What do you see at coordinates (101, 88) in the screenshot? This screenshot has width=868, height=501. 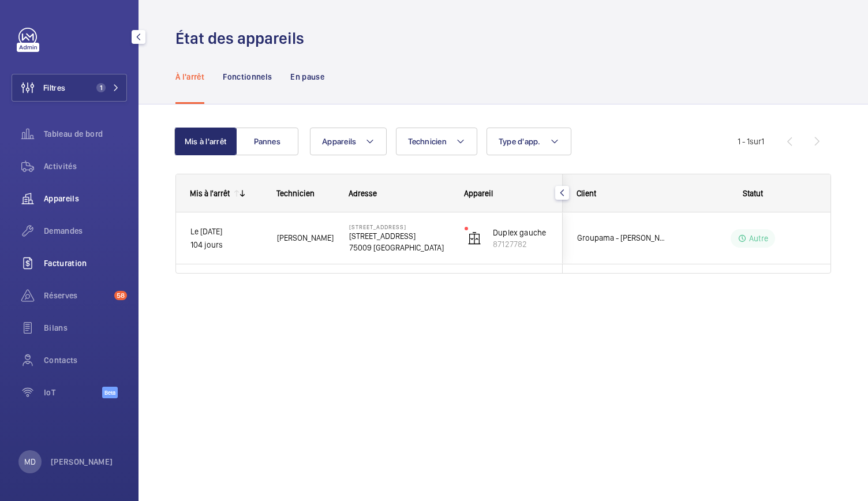 I see `span: 1` at bounding box center [101, 88].